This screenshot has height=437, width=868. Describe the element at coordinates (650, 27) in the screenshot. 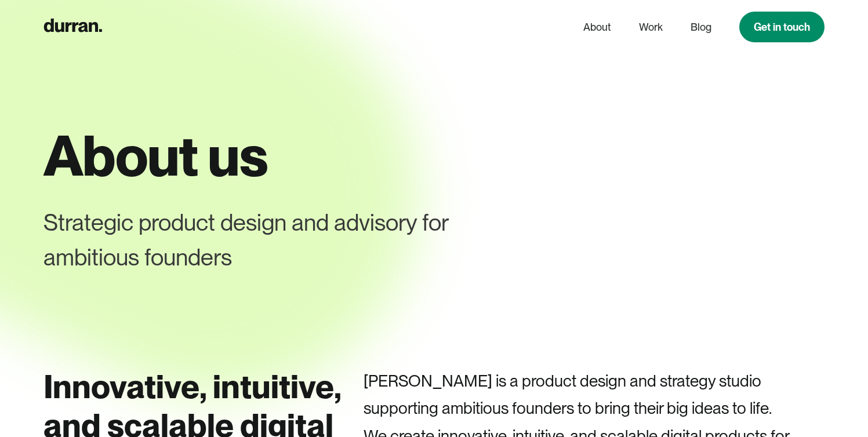

I see `a: Work` at that location.